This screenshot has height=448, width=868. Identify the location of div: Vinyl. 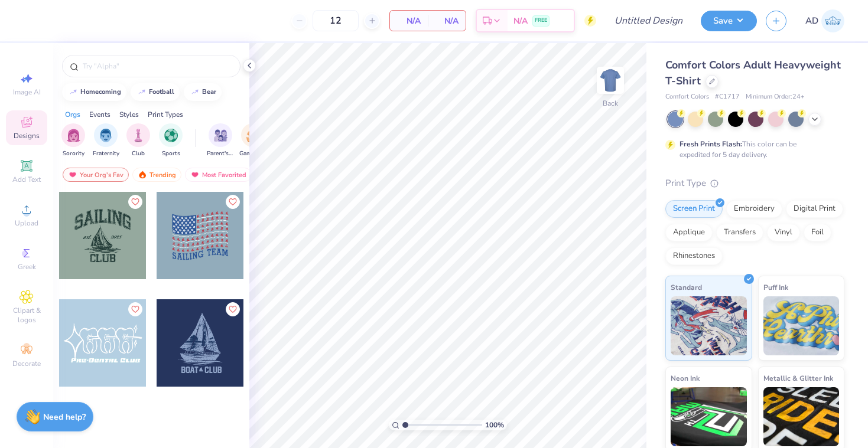
(784, 233).